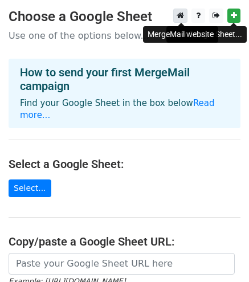 The width and height of the screenshot is (249, 282). I want to click on h4: Copy/paste a Google Sheet URL:, so click(124, 242).